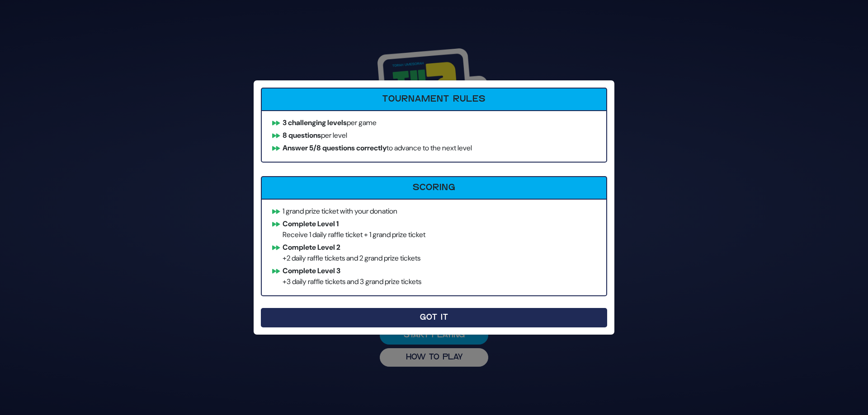 This screenshot has height=415, width=868. What do you see at coordinates (434, 99) in the screenshot?
I see `h6: Tournament Rules` at bounding box center [434, 99].